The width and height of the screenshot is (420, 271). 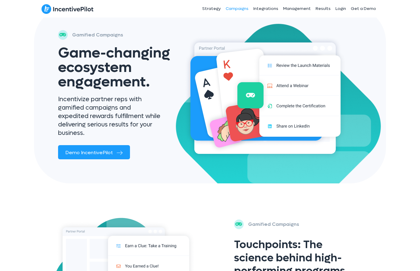 What do you see at coordinates (340, 9) in the screenshot?
I see `a: Login` at bounding box center [340, 9].